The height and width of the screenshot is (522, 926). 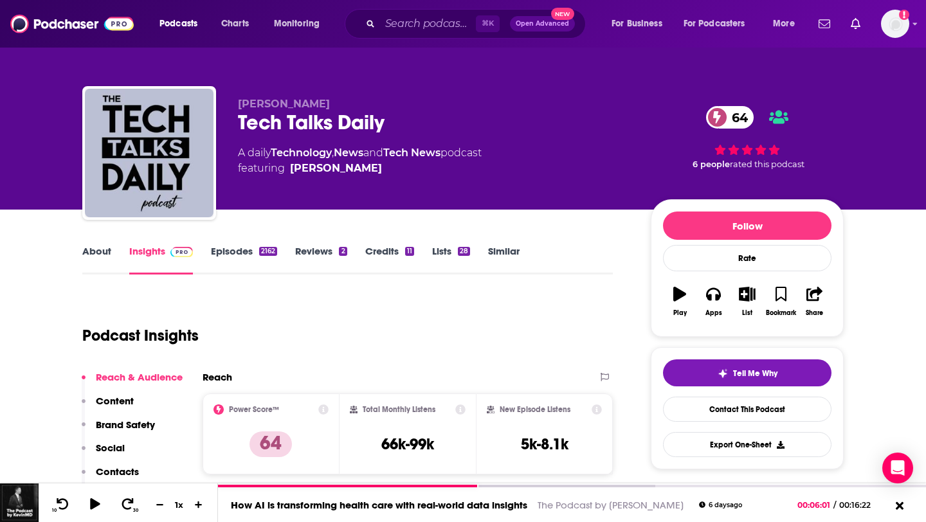 What do you see at coordinates (390, 260) in the screenshot?
I see `a: Credits11` at bounding box center [390, 260].